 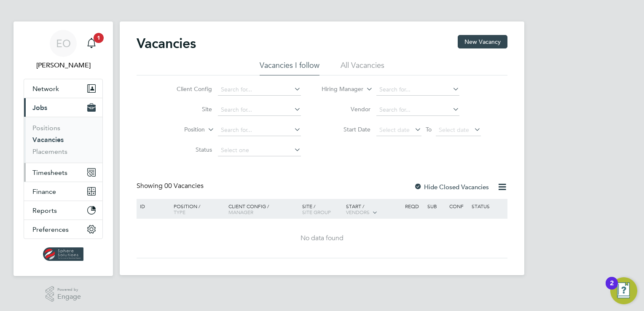 I want to click on label: Position, so click(x=180, y=130).